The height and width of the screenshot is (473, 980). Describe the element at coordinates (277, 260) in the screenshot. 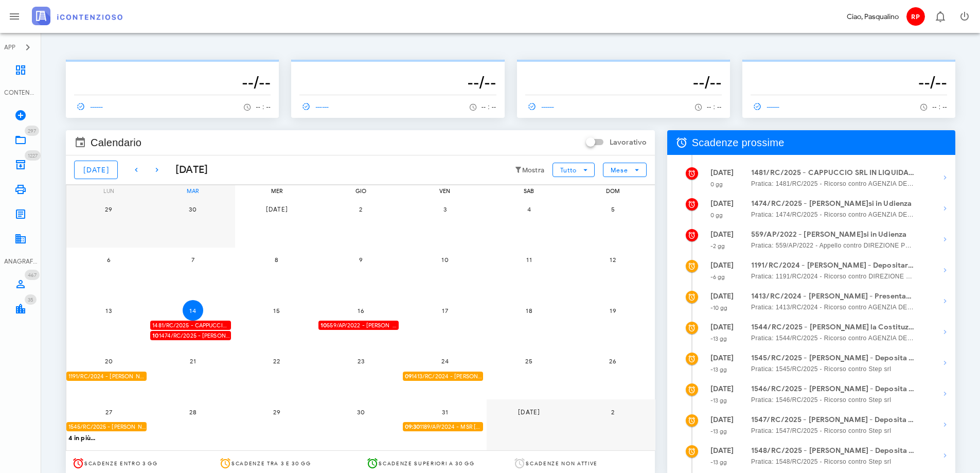

I see `button: 8` at that location.